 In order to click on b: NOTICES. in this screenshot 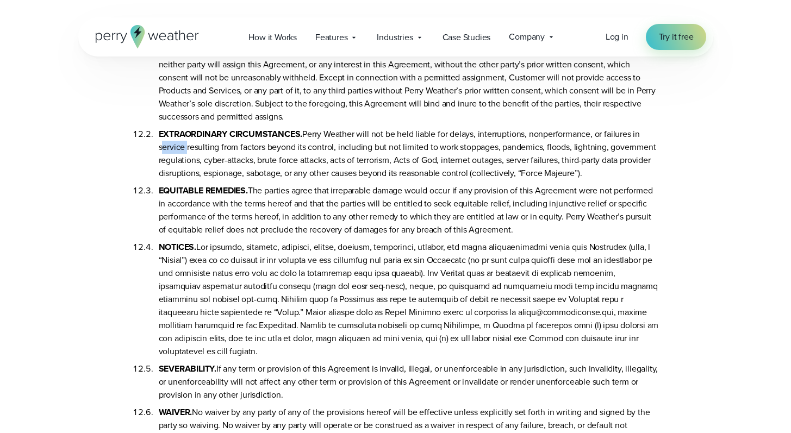, I will do `click(177, 247)`.